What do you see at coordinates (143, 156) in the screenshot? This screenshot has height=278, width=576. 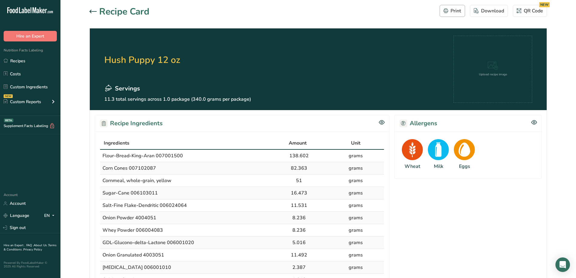 I see `span: Flour-Bread-King-Aran 007001500` at bounding box center [143, 156].